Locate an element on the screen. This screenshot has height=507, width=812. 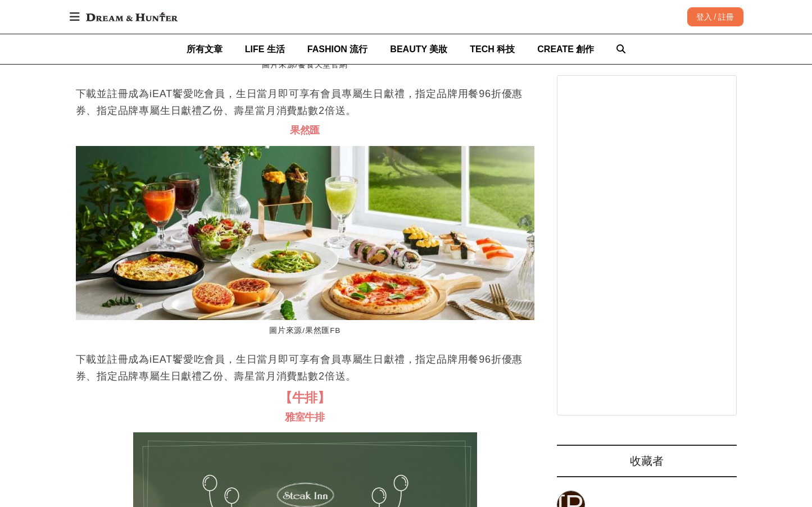
span: 【牛排】 is located at coordinates (304, 398).